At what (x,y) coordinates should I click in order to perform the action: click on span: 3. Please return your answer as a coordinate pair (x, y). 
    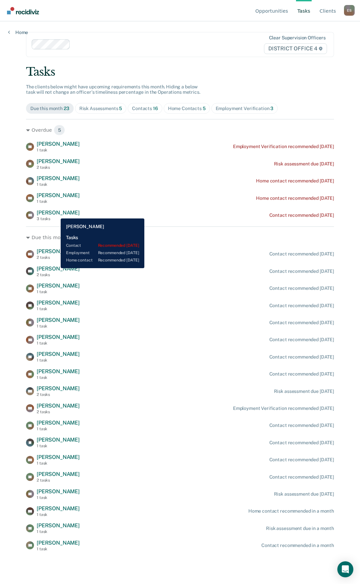
    Looking at the image, I should click on (272, 108).